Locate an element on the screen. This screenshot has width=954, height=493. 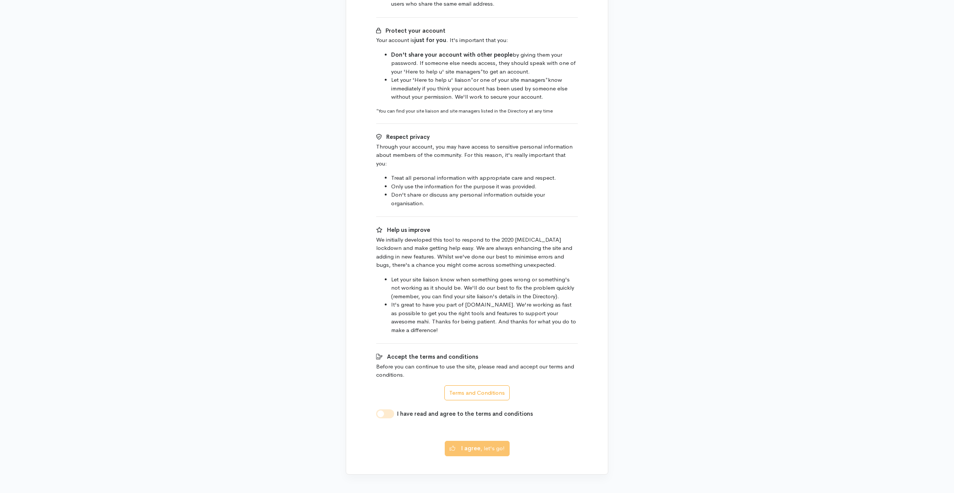
li: Let your 'Here to help u' liaison or one of your site managers know immediately if you think your... is located at coordinates (484, 88).